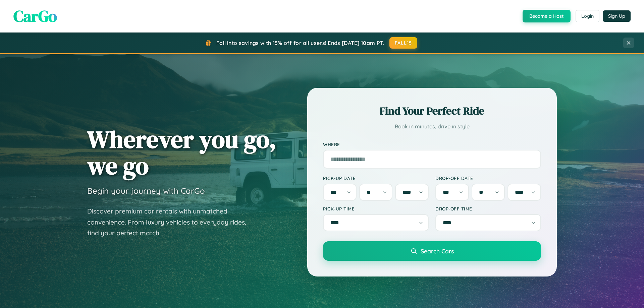 The image size is (644, 308). Describe the element at coordinates (546, 16) in the screenshot. I see `button: Become a Host` at that location.